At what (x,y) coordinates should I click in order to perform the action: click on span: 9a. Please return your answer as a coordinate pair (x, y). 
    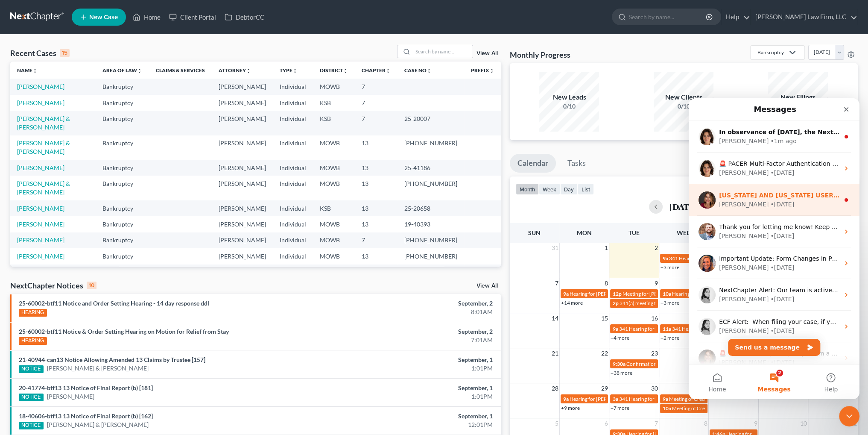
    Looking at the image, I should click on (566, 398).